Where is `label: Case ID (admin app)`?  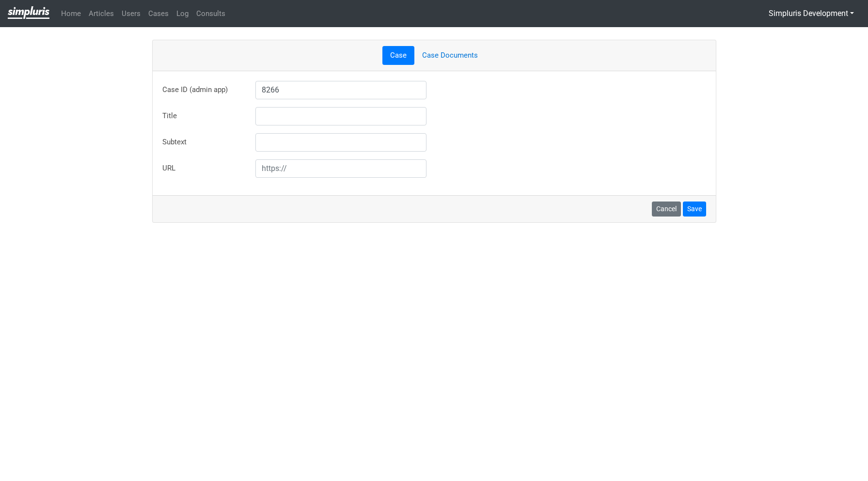
label: Case ID (admin app) is located at coordinates (201, 90).